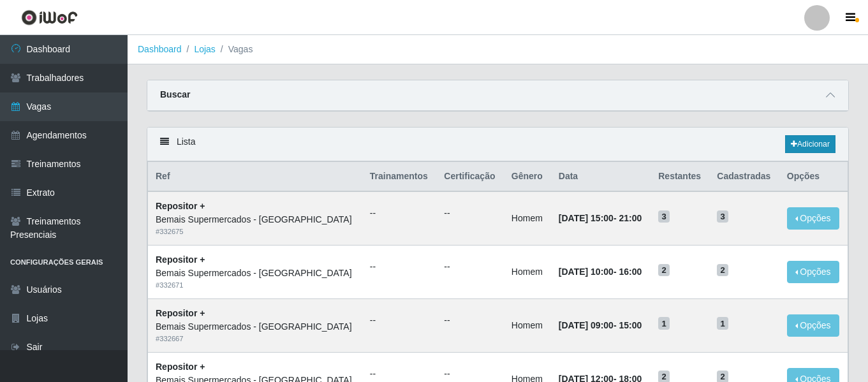 The width and height of the screenshot is (868, 382). Describe the element at coordinates (255, 285) in the screenshot. I see `div: # 332671` at that location.